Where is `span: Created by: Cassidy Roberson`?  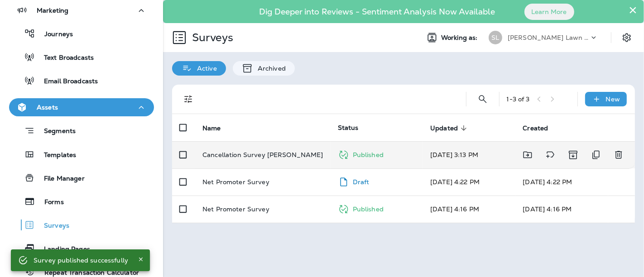 span: Created by: Cassidy Roberson is located at coordinates (454, 155).